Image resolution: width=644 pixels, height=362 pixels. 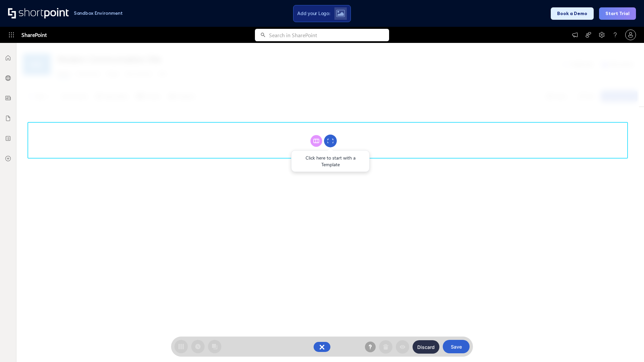 What do you see at coordinates (426, 347) in the screenshot?
I see `button: Discard` at bounding box center [426, 347].